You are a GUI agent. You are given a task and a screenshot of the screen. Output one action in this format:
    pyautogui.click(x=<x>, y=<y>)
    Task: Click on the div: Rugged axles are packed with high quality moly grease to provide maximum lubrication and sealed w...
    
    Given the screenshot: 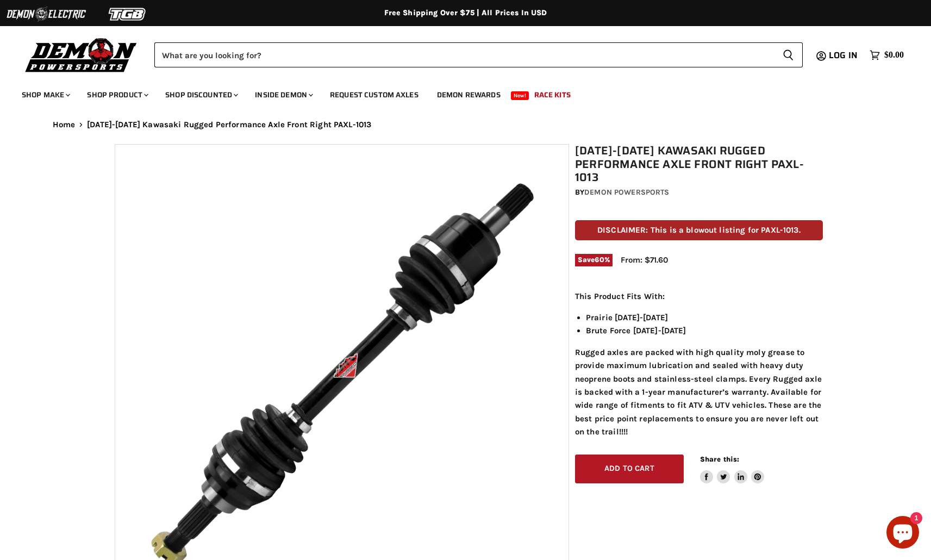 What is the action you would take?
    pyautogui.click(x=699, y=364)
    